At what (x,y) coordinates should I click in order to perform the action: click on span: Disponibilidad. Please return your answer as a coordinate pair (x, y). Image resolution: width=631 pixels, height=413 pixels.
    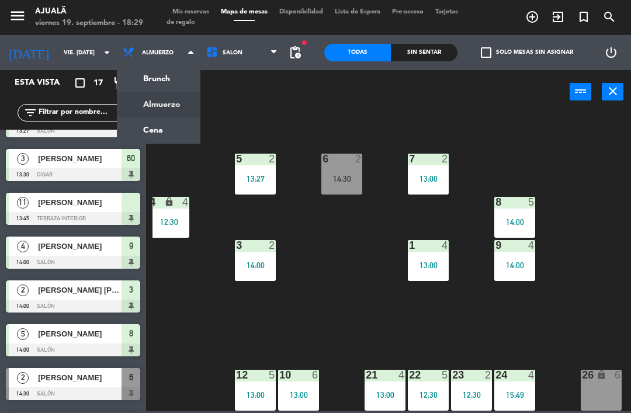
    Looking at the image, I should click on (301, 12).